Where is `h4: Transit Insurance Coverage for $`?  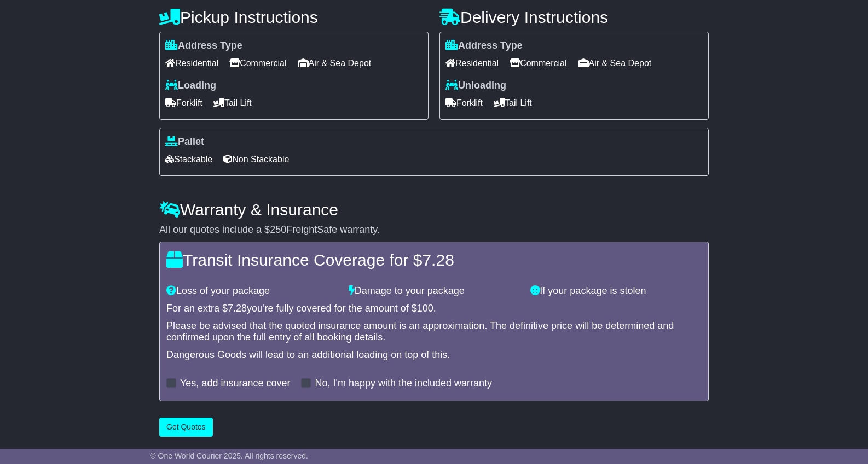
h4: Transit Insurance Coverage for $ is located at coordinates (434, 260).